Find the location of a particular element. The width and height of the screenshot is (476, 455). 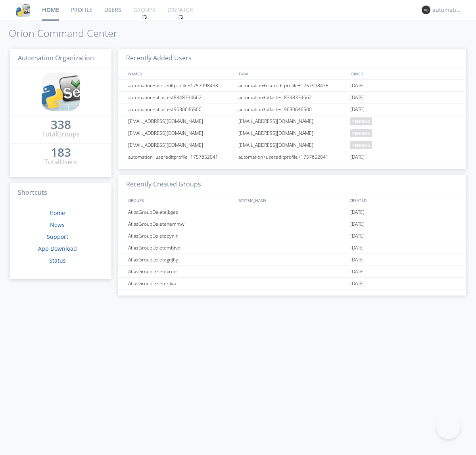

div: AtlasGroupDeletekruqr is located at coordinates (181, 272).